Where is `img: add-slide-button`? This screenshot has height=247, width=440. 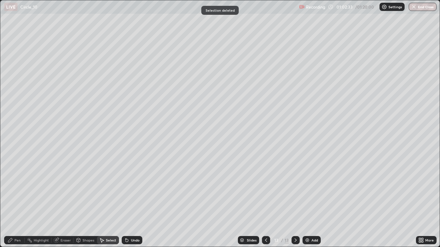
img: add-slide-button is located at coordinates (307, 240).